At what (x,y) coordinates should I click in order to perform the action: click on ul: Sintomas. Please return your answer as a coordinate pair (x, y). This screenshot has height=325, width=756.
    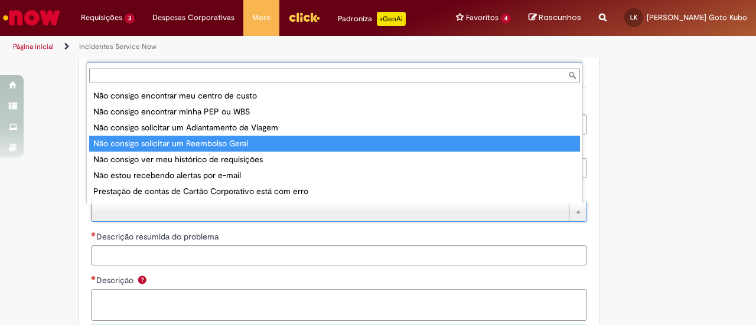
    Looking at the image, I should click on (334, 145).